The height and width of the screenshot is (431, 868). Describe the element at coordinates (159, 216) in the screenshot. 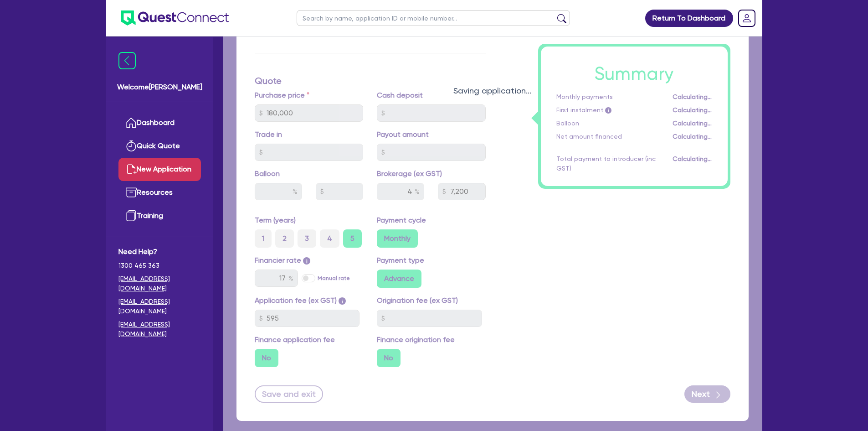

I see `a: Training` at that location.